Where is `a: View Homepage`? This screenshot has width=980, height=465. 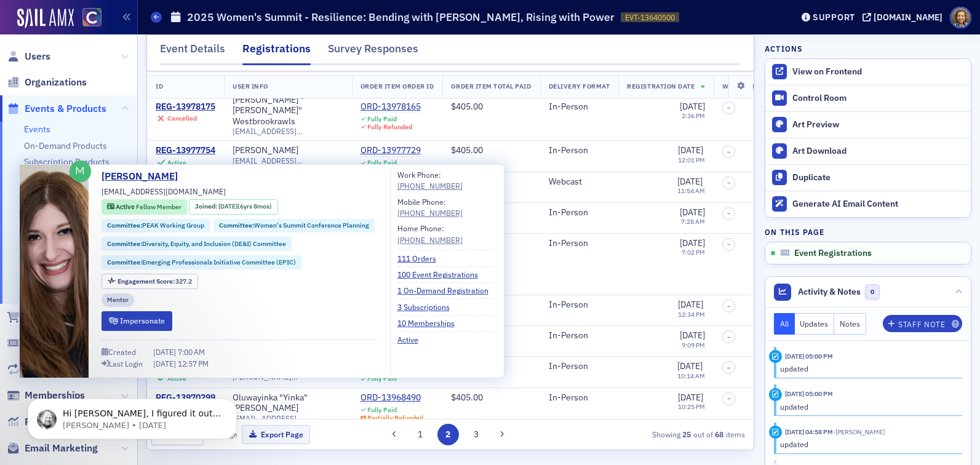
a: View Homepage is located at coordinates (87, 18).